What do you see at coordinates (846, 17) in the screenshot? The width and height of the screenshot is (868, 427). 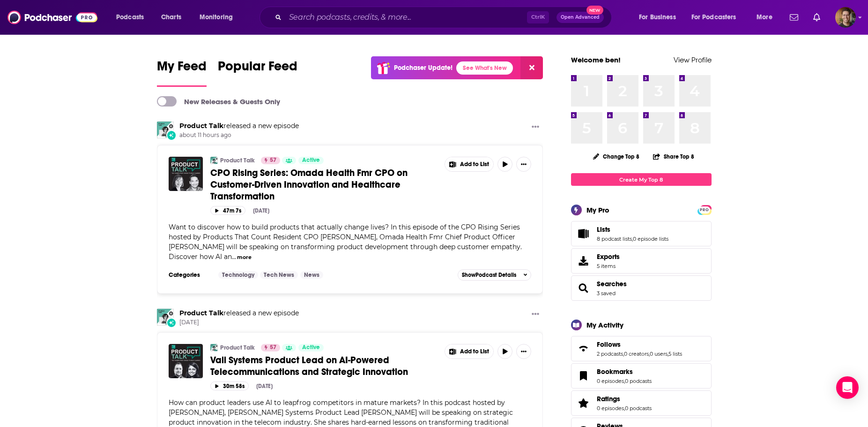 I see `img: User Profile` at bounding box center [846, 17].